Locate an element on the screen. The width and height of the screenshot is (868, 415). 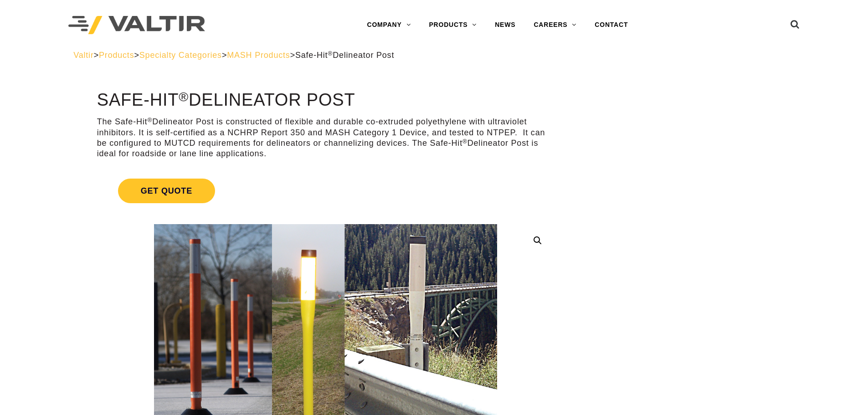
a: MASH Products is located at coordinates (258, 55).